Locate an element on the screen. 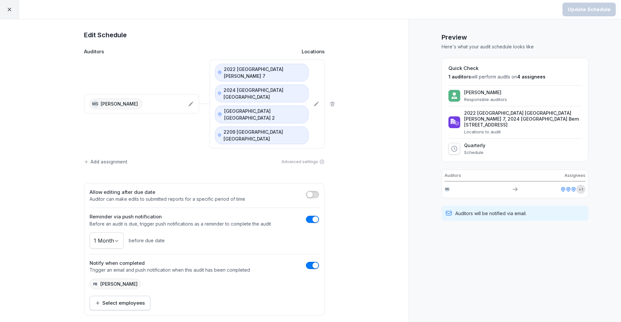 This screenshot has width=621, height=322. h2: Notify when completed is located at coordinates (170, 263).